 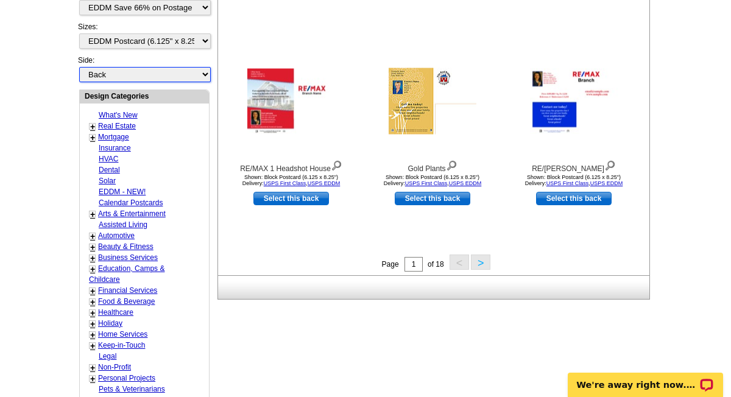 I want to click on a: Legal, so click(x=107, y=356).